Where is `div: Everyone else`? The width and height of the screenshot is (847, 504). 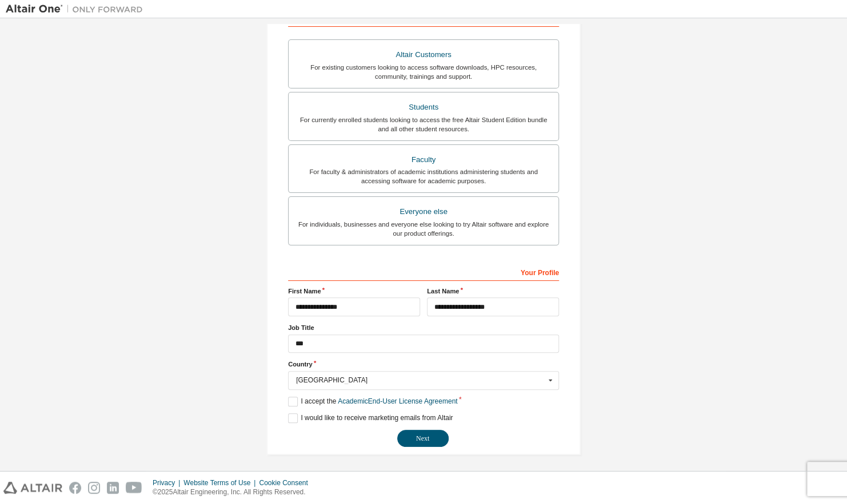 div: Everyone else is located at coordinates (423, 212).